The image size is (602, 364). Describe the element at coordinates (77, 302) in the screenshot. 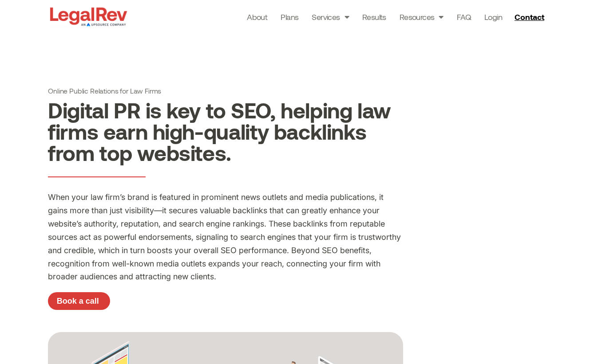

I see `span: Book a call` at that location.